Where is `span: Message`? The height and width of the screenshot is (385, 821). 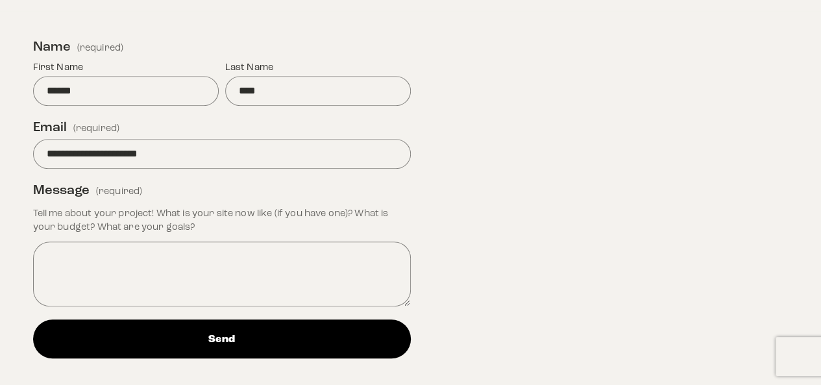 span: Message is located at coordinates (61, 190).